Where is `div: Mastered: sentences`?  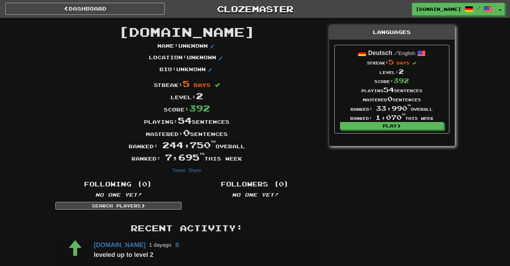 div: Mastered: sentences is located at coordinates (187, 133).